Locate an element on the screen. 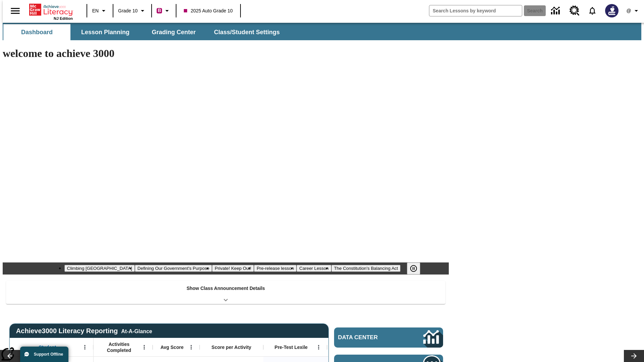 The image size is (644, 362). span: B is located at coordinates (159, 11).